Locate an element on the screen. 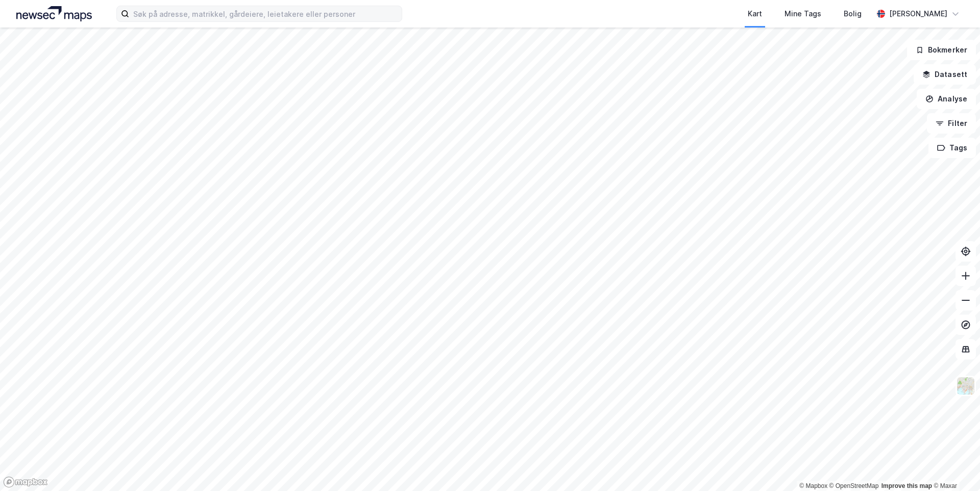  button: Bokmerker is located at coordinates (942, 50).